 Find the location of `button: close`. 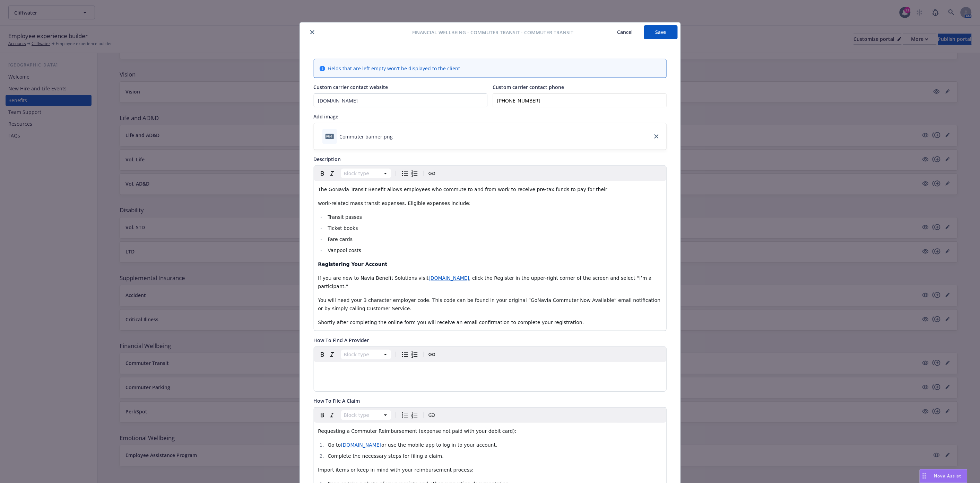

button: close is located at coordinates (312, 32).